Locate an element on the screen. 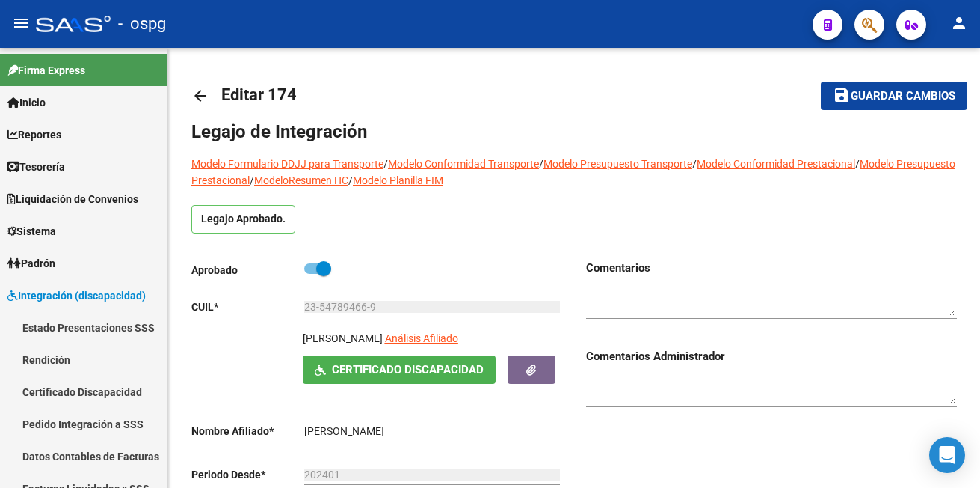  div: Open Intercom Messenger is located at coordinates (948, 455).